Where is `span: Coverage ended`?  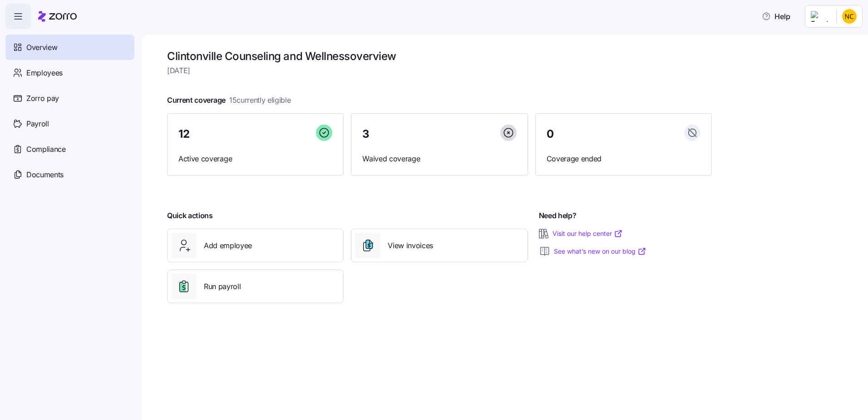 span: Coverage ended is located at coordinates (623, 159).